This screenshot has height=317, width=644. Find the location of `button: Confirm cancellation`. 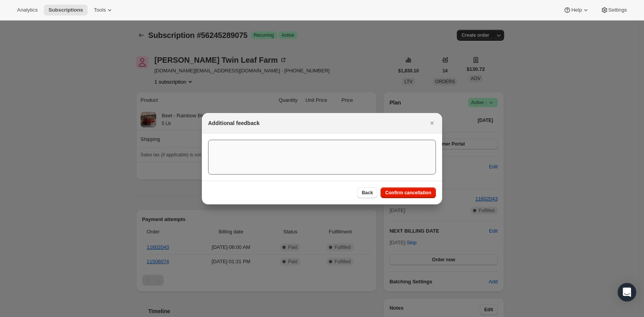

button: Confirm cancellation is located at coordinates (408, 193).